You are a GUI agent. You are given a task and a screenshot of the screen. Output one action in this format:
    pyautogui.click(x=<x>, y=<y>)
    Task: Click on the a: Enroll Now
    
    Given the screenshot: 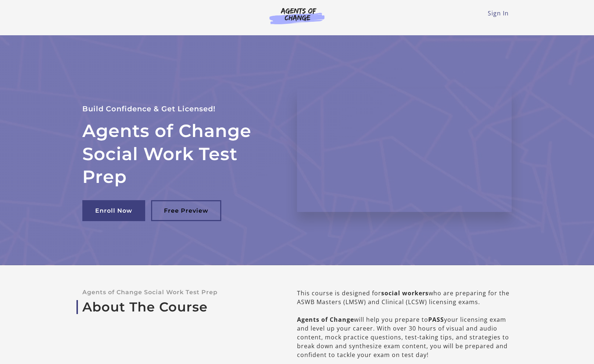 What is the action you would take?
    pyautogui.click(x=113, y=210)
    